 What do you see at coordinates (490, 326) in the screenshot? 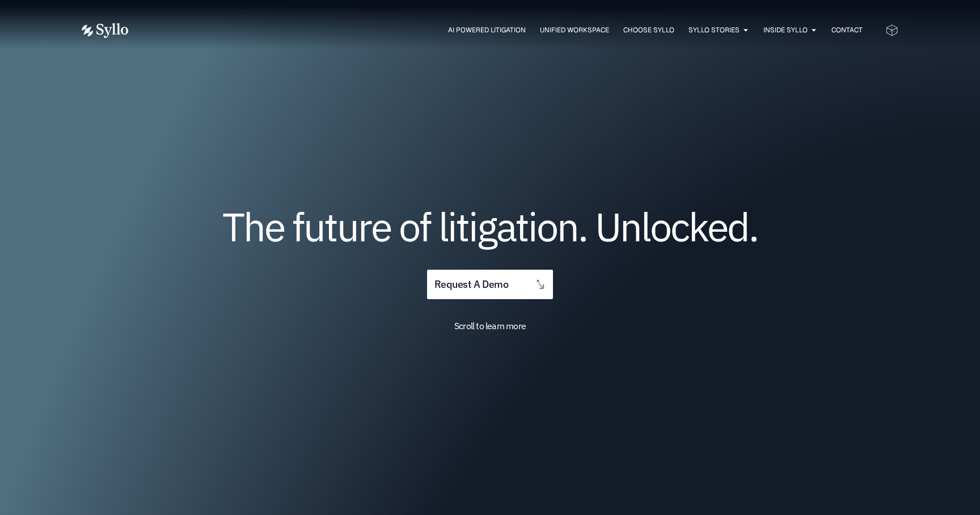
I see `span: Scroll to learn more` at bounding box center [490, 326].